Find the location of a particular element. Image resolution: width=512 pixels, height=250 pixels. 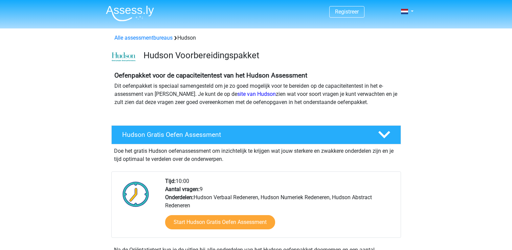

a: Hudson Gratis Oefen Assessment is located at coordinates (256, 135).